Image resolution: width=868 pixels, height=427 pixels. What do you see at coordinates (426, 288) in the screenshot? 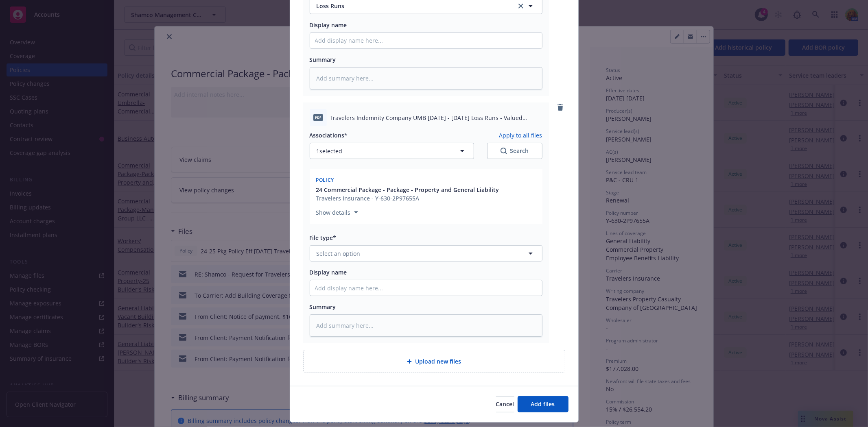
I see `input: Add display name here...` at bounding box center [426, 288].